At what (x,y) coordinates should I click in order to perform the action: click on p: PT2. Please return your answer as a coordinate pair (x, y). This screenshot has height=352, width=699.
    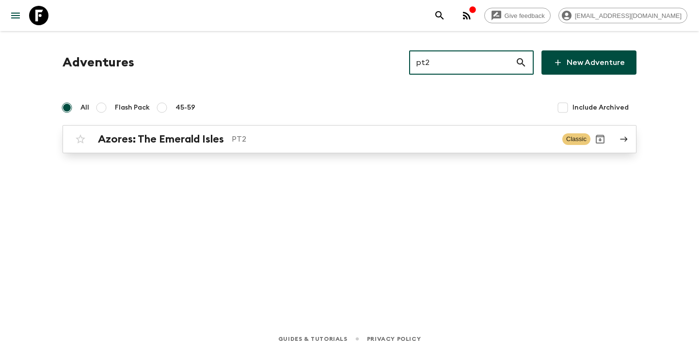
    Looking at the image, I should click on (393, 139).